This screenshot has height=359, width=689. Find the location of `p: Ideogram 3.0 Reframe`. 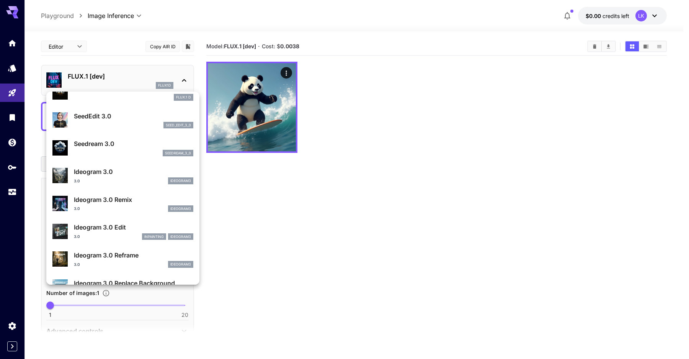

p: Ideogram 3.0 Reframe is located at coordinates (134, 255).